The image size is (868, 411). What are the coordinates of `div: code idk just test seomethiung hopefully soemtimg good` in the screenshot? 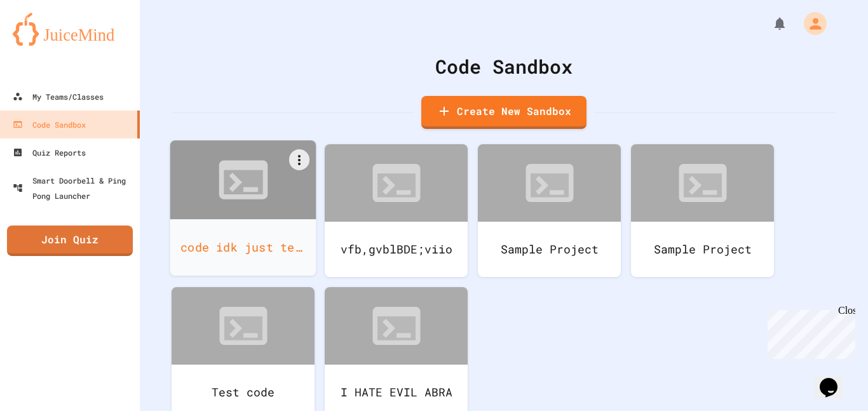 It's located at (244, 247).